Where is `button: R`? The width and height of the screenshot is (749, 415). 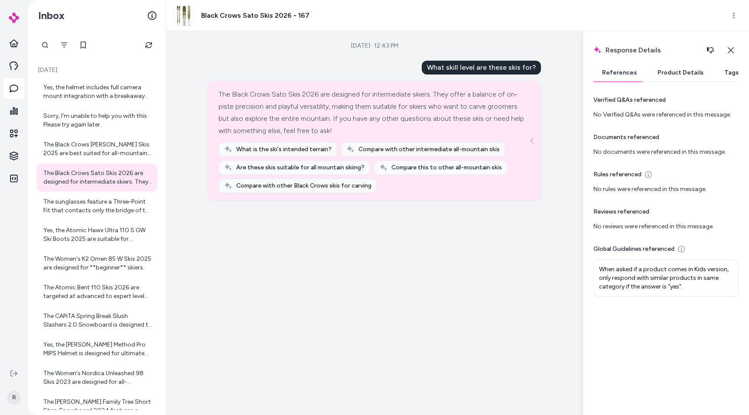 button: R is located at coordinates (14, 398).